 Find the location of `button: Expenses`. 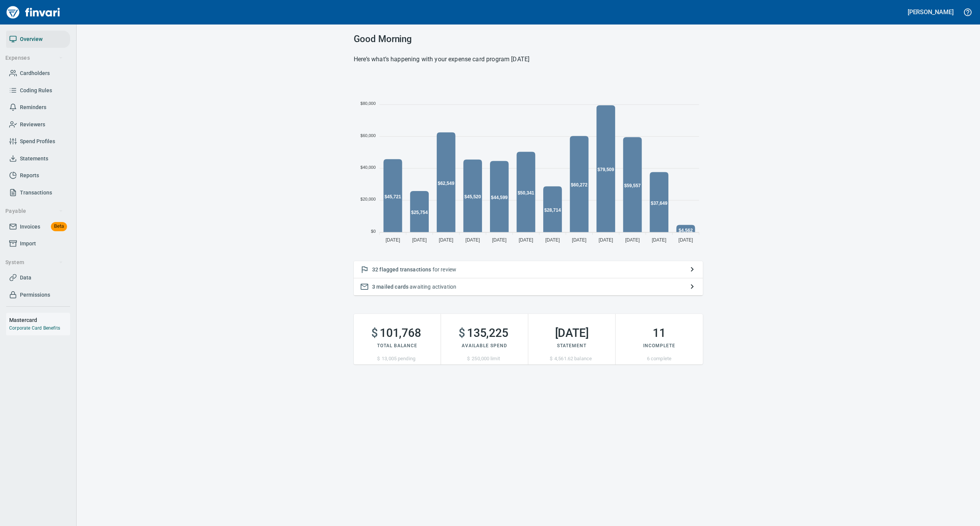

button: Expenses is located at coordinates (34, 57).